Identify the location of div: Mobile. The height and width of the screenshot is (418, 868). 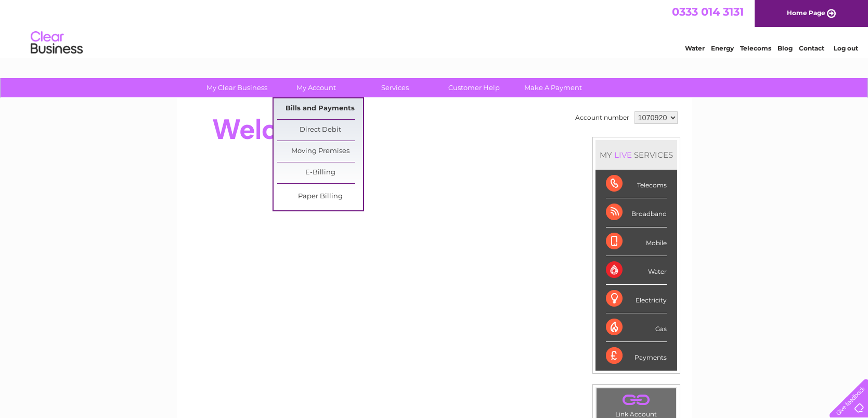
(636, 241).